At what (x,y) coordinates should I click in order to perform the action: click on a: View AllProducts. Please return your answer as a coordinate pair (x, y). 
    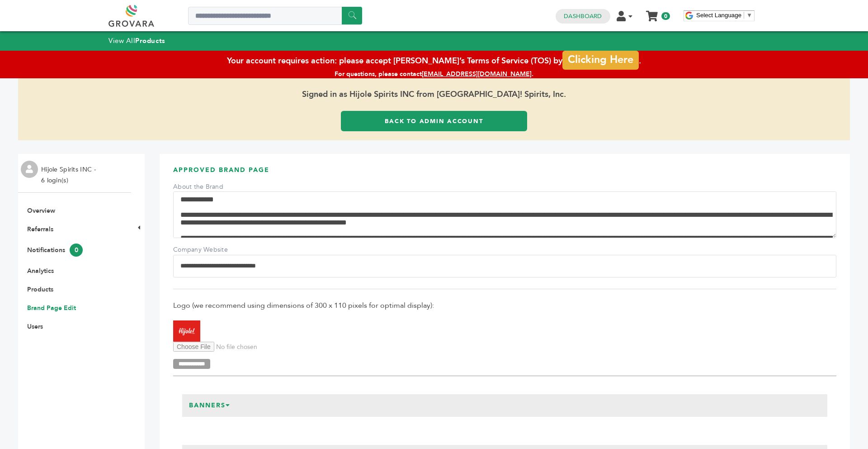
    Looking at the image, I should click on (137, 40).